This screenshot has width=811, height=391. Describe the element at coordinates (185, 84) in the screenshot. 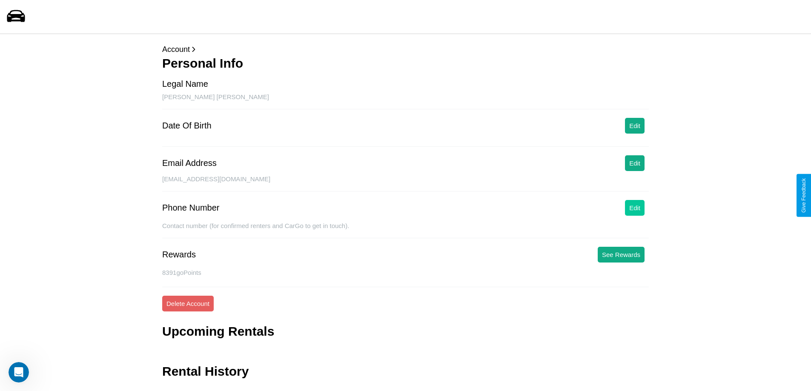

I see `div: Legal Name` at that location.